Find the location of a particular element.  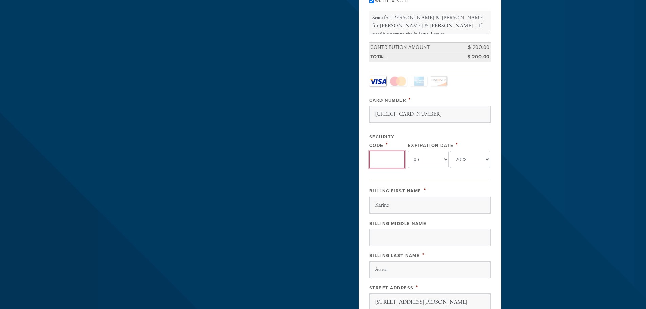

a: MasterCard is located at coordinates (398, 81).